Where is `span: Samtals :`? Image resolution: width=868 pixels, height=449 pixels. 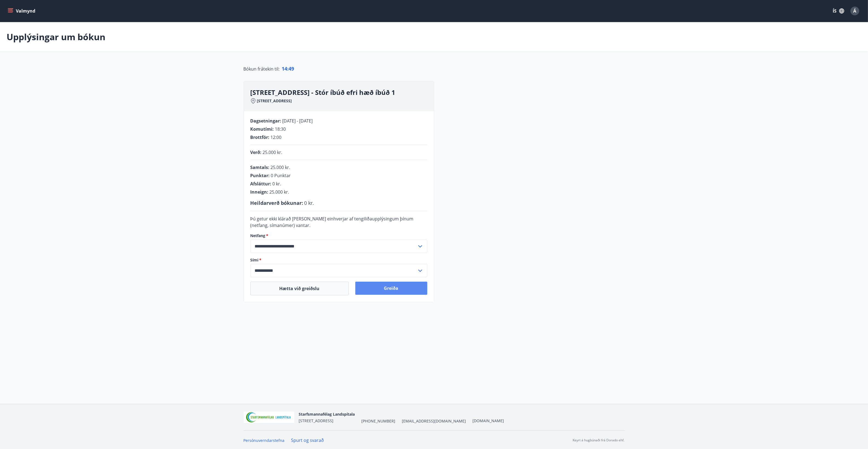 span: Samtals : is located at coordinates (260, 167).